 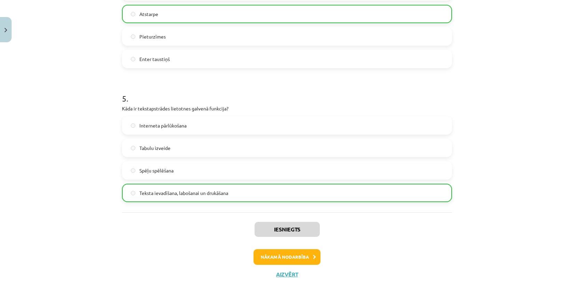 What do you see at coordinates (287, 257) in the screenshot?
I see `button: Nākamā nodarbība` at bounding box center [287, 257].